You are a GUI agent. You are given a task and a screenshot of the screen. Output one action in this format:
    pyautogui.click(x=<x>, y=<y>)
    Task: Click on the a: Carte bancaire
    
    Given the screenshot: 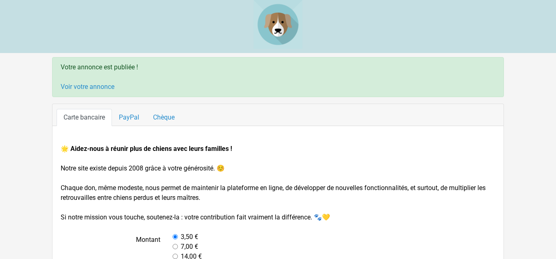 What is the action you would take?
    pyautogui.click(x=84, y=117)
    